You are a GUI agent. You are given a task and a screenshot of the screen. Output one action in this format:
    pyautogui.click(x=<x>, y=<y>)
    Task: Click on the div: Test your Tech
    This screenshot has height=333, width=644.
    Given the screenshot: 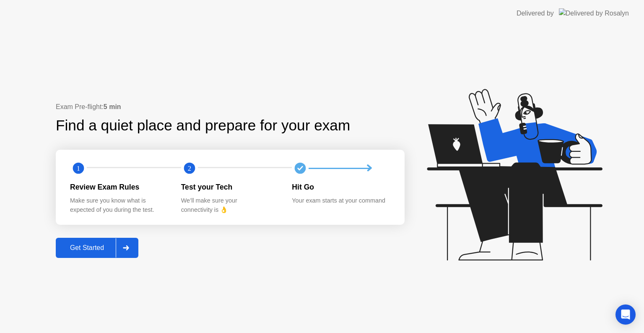 What is the action you would take?
    pyautogui.click(x=230, y=187)
    